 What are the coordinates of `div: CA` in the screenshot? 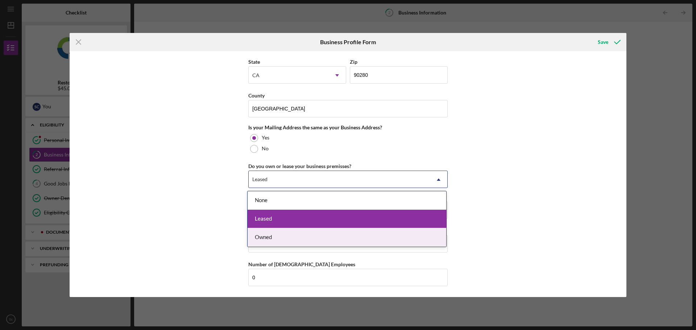 It's located at (256, 75).